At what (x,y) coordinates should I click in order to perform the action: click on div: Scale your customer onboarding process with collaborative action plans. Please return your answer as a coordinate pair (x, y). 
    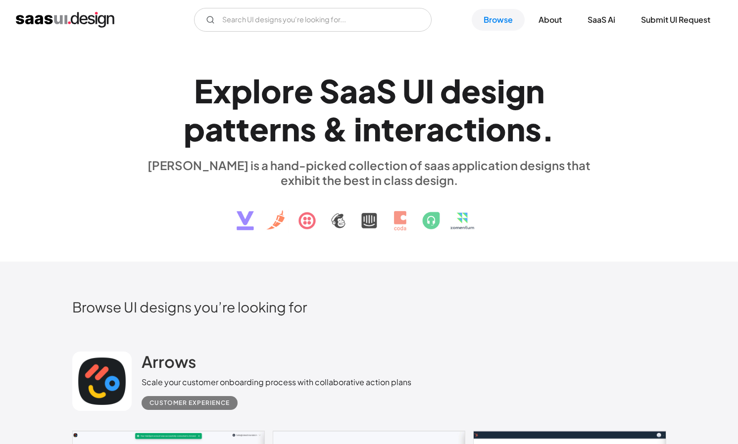
    Looking at the image, I should click on (276, 382).